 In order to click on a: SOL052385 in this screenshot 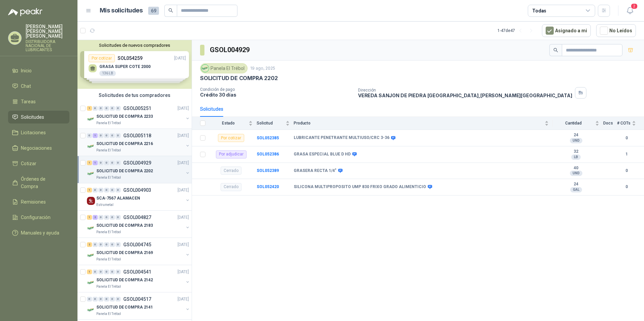, I will do `click(268, 138)`.